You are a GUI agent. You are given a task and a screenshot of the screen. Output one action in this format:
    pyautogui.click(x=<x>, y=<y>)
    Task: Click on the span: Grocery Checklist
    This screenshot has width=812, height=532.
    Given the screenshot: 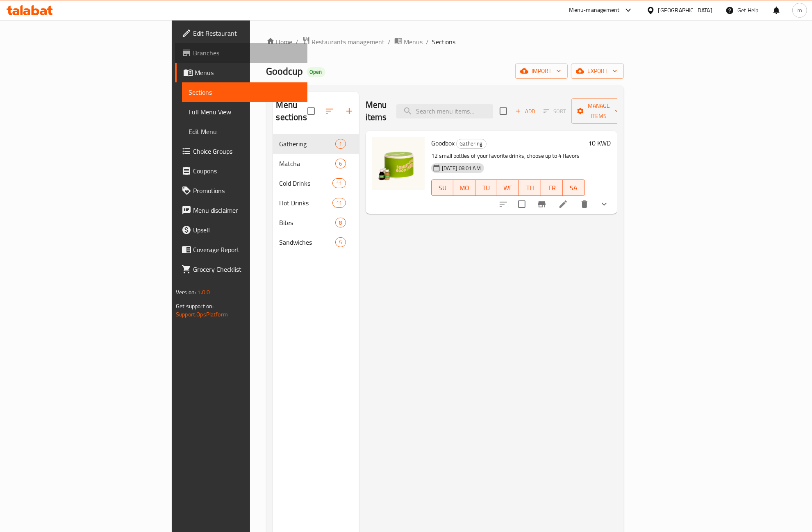 What is the action you would take?
    pyautogui.click(x=247, y=269)
    